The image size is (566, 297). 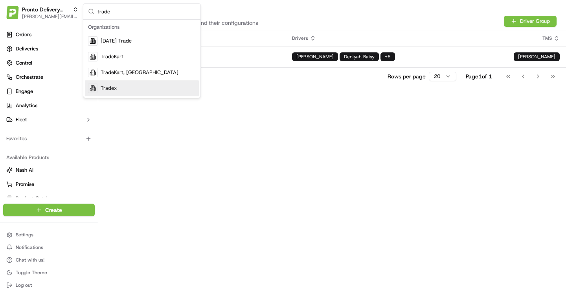 What do you see at coordinates (49, 285) in the screenshot?
I see `button: Log out` at bounding box center [49, 285].